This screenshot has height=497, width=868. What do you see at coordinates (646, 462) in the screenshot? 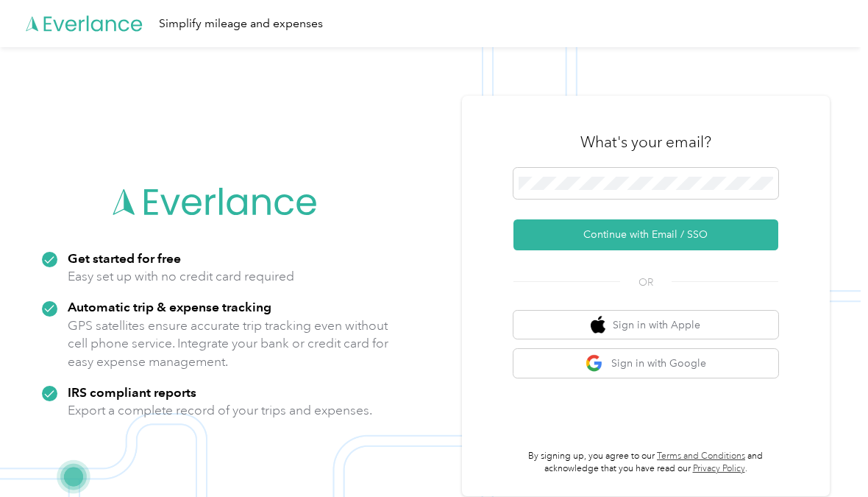
I see `p: By signing up, you agree to our and acknowledge that you have read our .` at bounding box center [646, 462].